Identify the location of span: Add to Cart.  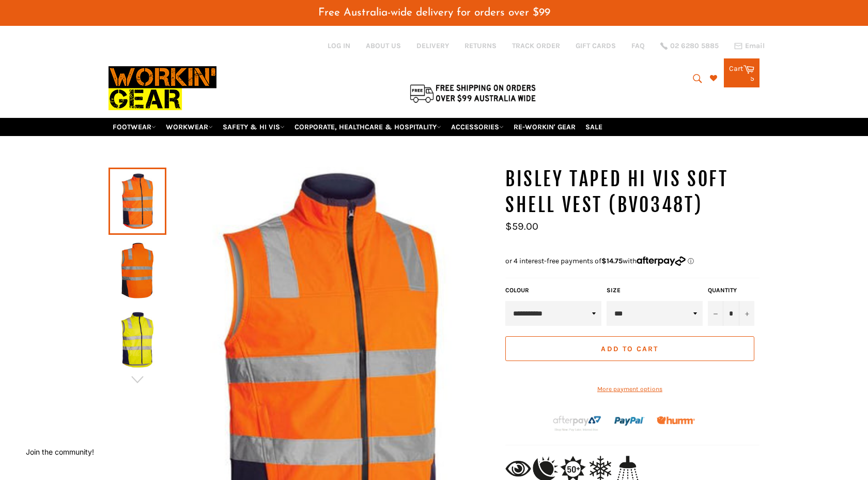
(630, 349).